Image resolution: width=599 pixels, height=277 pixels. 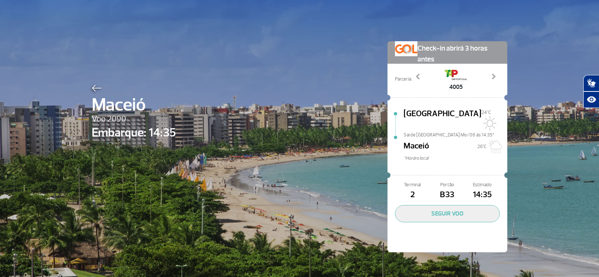 I want to click on img: Sol e Chuva, so click(x=495, y=146).